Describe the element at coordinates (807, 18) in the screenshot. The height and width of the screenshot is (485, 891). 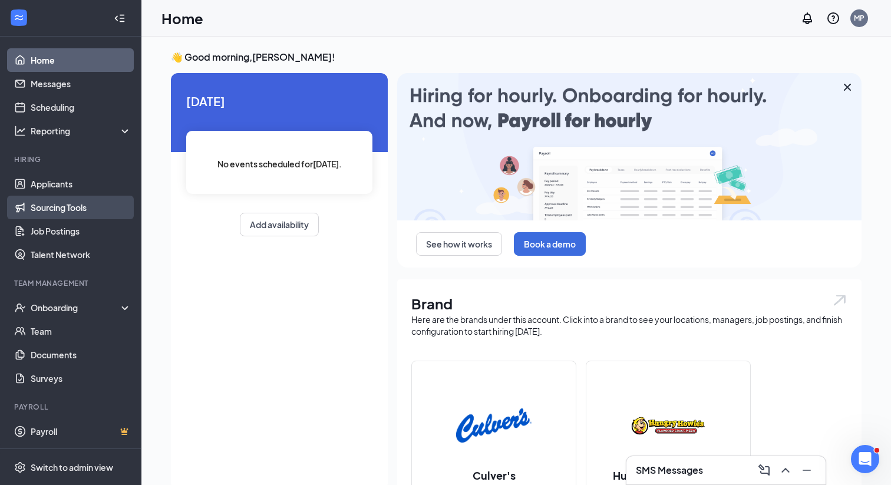
I see `svg: Notifications` at that location.